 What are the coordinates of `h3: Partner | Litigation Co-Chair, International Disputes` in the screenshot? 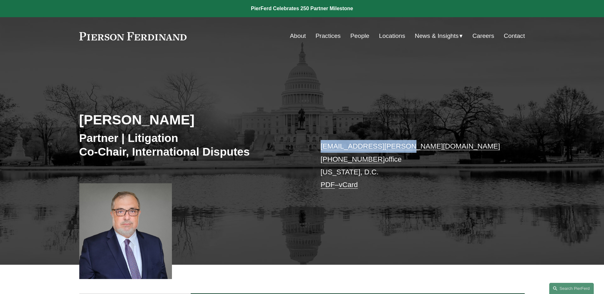 It's located at (191, 145).